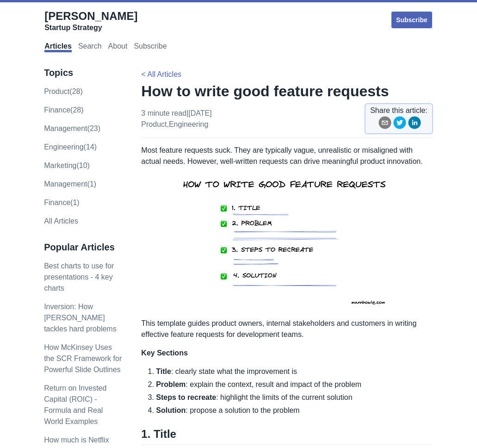 Image resolution: width=477 pixels, height=448 pixels. I want to click on a: Best charts to use for presentations - 4 key charts, so click(79, 277).